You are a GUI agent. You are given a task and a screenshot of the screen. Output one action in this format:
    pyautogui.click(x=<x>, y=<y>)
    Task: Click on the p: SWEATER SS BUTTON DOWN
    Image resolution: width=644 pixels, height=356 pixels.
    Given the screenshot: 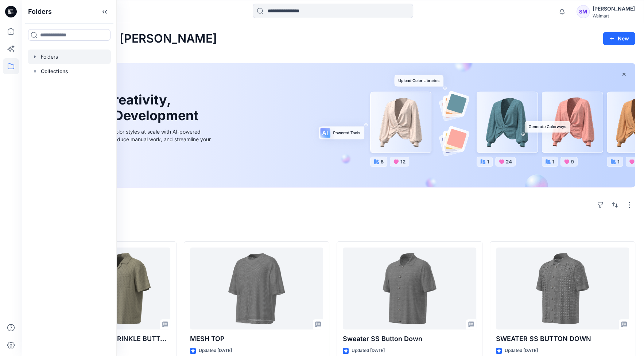 What is the action you would take?
    pyautogui.click(x=562, y=339)
    